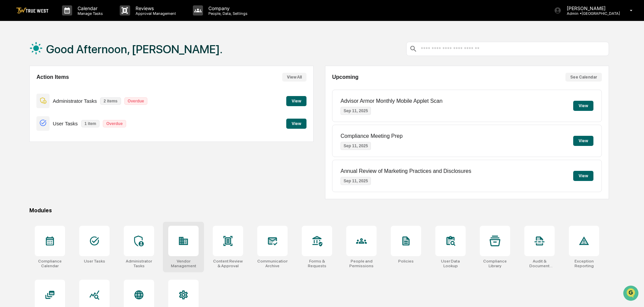  What do you see at coordinates (29, 141) in the screenshot?
I see `span: Preclearance` at bounding box center [29, 141].